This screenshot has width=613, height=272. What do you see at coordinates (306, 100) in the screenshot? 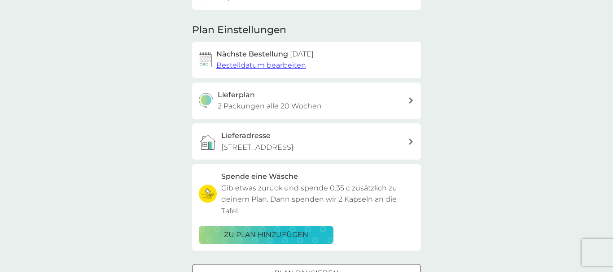
I see `button: Lieferplan2 Packungen alle 20 Wochen` at bounding box center [306, 100].